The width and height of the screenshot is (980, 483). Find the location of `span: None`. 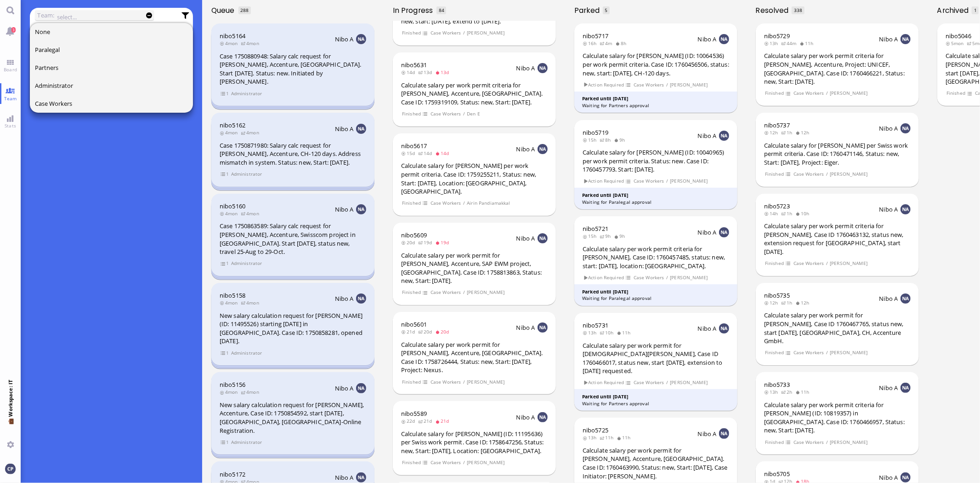

span: None is located at coordinates (42, 31).